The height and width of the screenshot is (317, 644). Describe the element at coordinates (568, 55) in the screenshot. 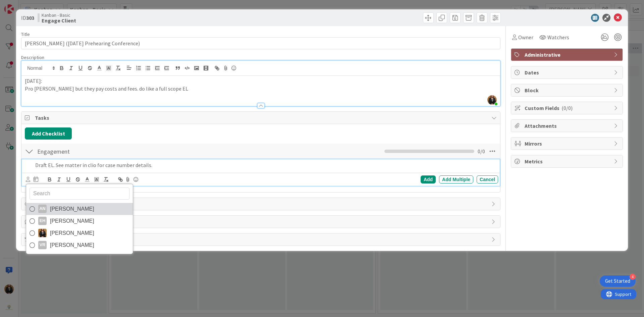

I see `span: Administrative` at that location.